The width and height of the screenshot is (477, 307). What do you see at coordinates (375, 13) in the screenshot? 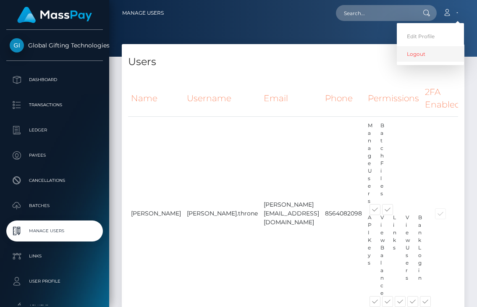
I see `input: Search...` at bounding box center [375, 13].